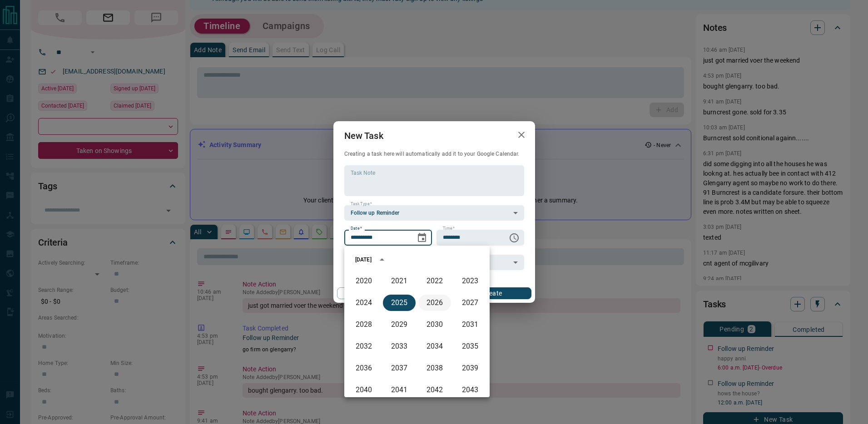 This screenshot has height=424, width=868. I want to click on button: 2043, so click(470, 390).